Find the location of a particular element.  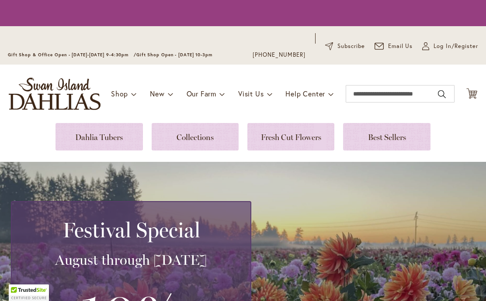

button: Search is located at coordinates (442, 94).